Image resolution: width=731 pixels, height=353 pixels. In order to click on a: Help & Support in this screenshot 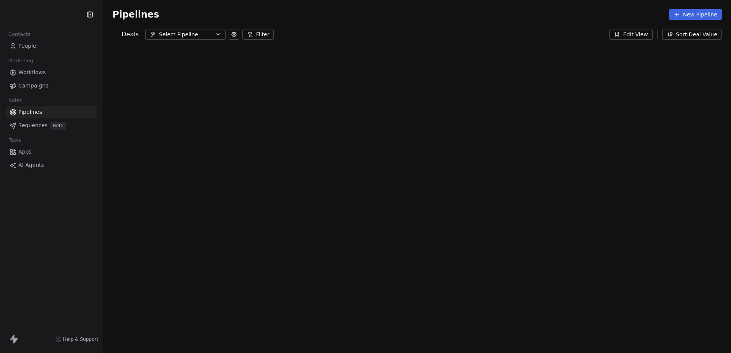, I will do `click(77, 340)`.